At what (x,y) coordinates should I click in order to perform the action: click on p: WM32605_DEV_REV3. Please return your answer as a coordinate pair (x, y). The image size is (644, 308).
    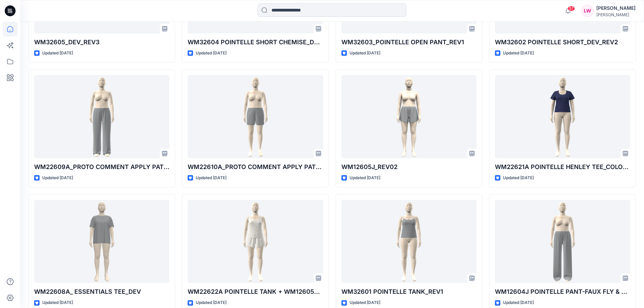
    Looking at the image, I should click on (102, 43).